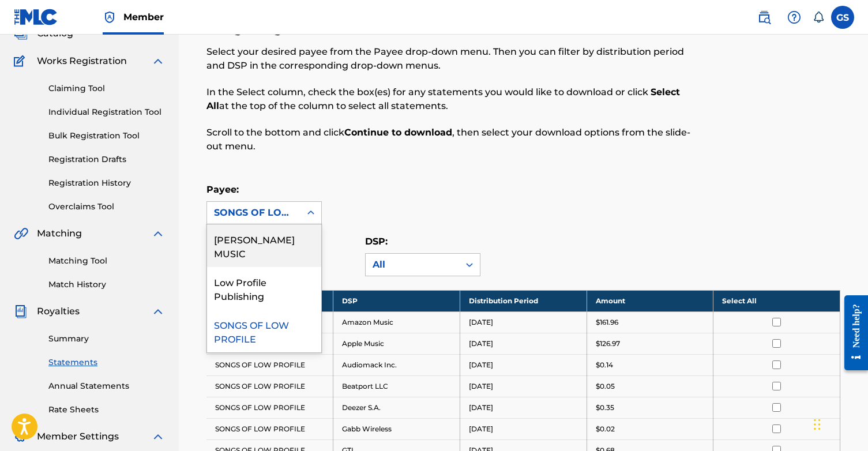  What do you see at coordinates (450, 100) in the screenshot?
I see `p: In the Select column, check the box(es) for any statements you would like to download or click at...` at bounding box center [450, 100].